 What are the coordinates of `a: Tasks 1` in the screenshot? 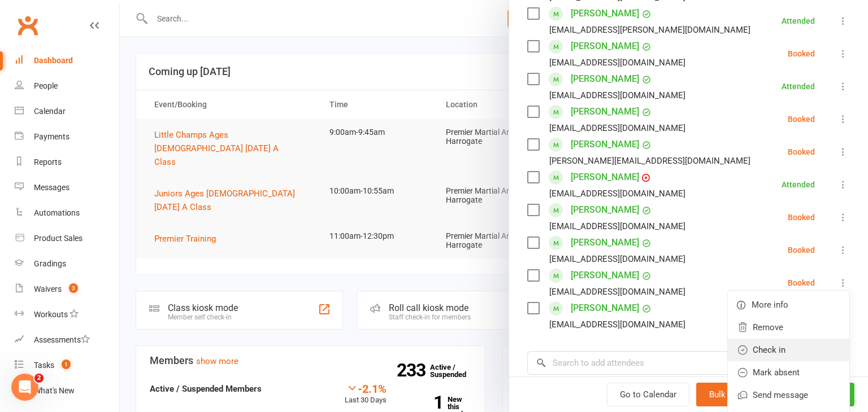 It's located at (66, 365).